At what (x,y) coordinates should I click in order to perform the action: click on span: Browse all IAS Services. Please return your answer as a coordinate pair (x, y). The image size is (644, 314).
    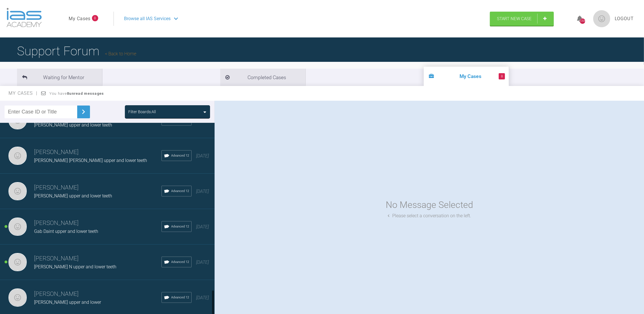
    Looking at the image, I should click on (147, 19).